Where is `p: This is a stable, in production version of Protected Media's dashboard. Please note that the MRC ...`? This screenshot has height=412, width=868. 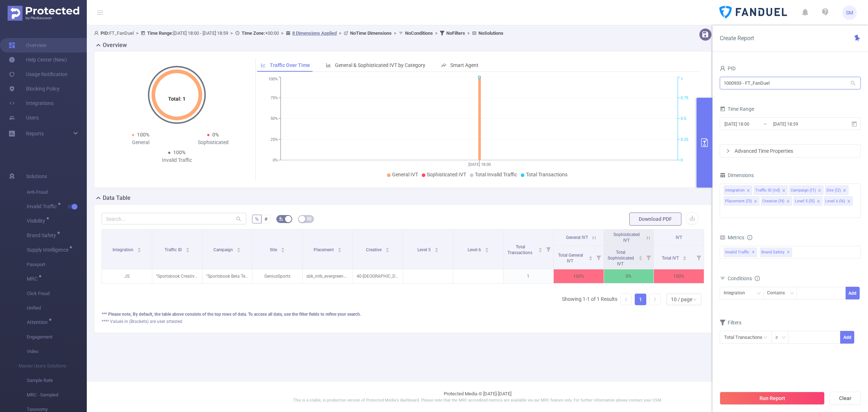
p: This is a stable, in production version of Protected Media's dashboard. Please note that the MRC ... is located at coordinates (478, 401).